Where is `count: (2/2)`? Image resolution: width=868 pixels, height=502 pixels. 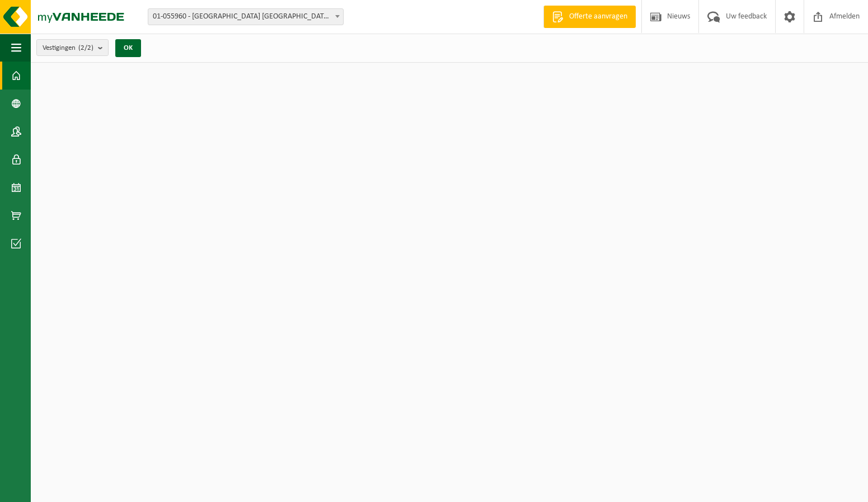 count: (2/2) is located at coordinates (85, 47).